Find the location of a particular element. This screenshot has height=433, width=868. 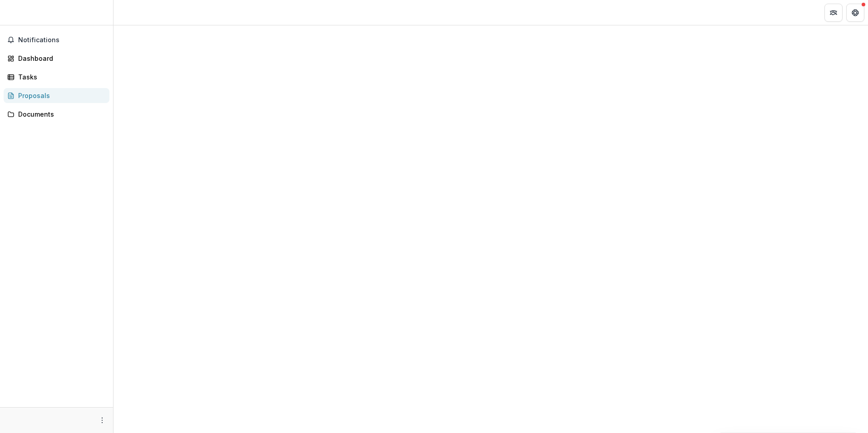

a: Documents is located at coordinates (56, 114).